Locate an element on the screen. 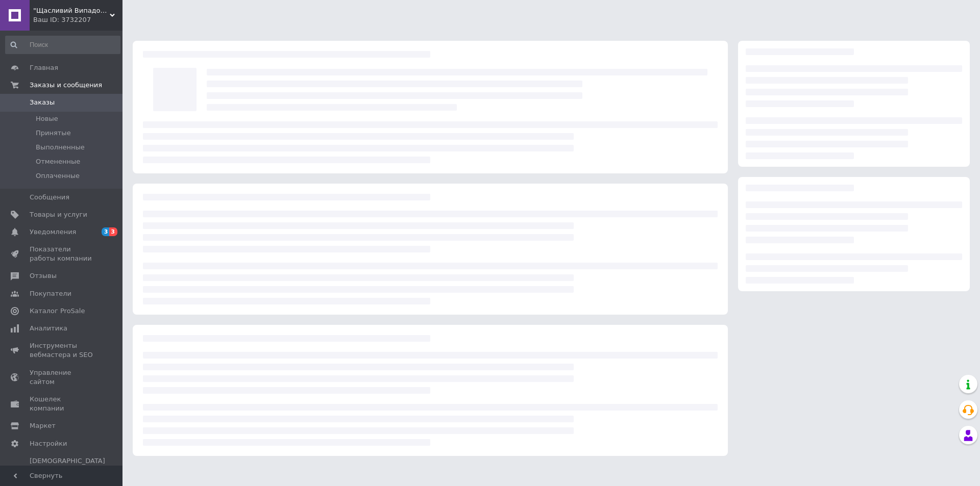 The height and width of the screenshot is (486, 980). span: Оплаченные is located at coordinates (58, 176).